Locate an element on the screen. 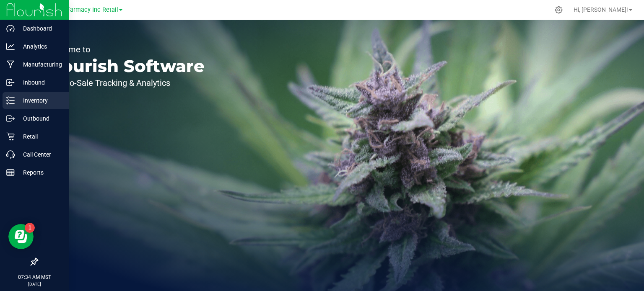 The width and height of the screenshot is (644, 291). inline-svg: Manufacturing is located at coordinates (11, 65).